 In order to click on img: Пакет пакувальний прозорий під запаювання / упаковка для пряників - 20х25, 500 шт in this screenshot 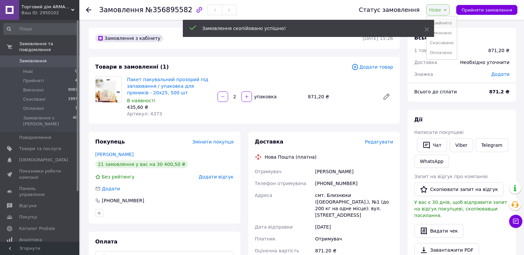, I will do `click(108, 90)`.